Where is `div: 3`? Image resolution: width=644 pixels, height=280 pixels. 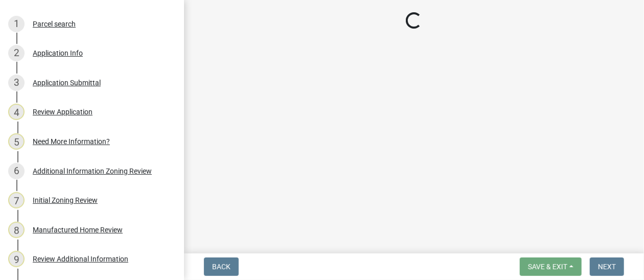 div: 3 is located at coordinates (16, 83).